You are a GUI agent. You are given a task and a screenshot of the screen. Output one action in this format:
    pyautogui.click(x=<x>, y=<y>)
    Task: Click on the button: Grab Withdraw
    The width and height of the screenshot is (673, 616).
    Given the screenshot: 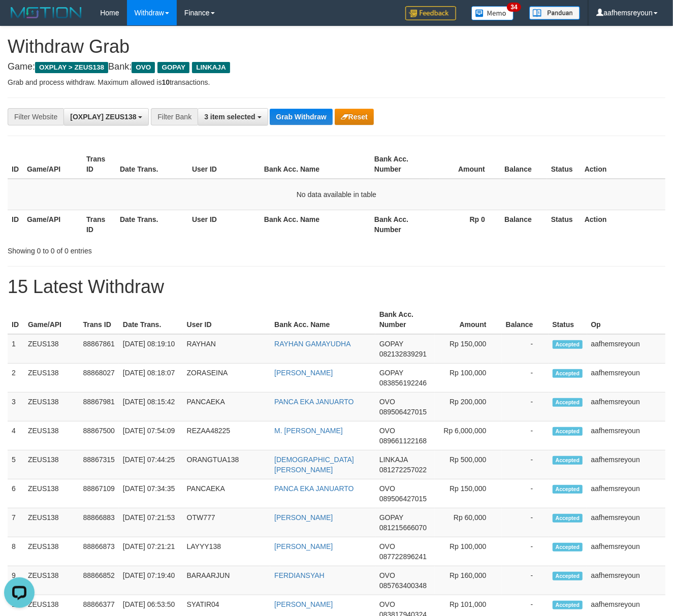 What is the action you would take?
    pyautogui.click(x=301, y=117)
    